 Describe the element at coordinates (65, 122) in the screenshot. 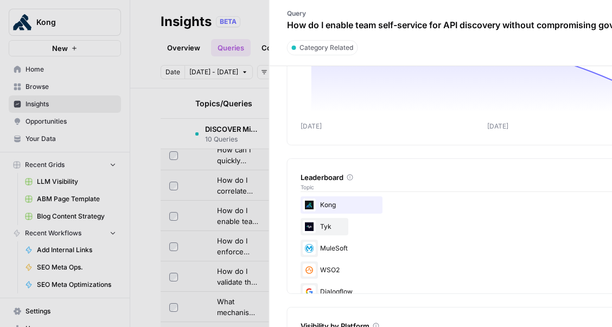

I see `a: Opportunities` at that location.